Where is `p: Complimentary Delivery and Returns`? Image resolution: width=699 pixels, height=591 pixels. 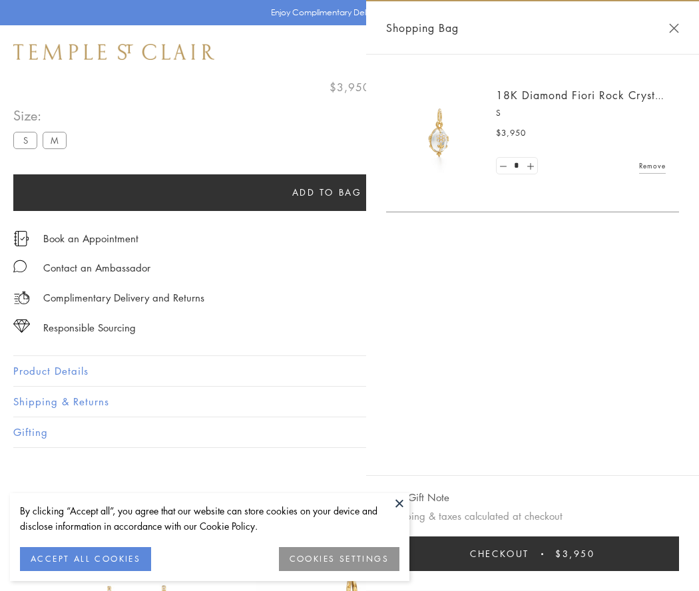 p: Complimentary Delivery and Returns is located at coordinates (124, 298).